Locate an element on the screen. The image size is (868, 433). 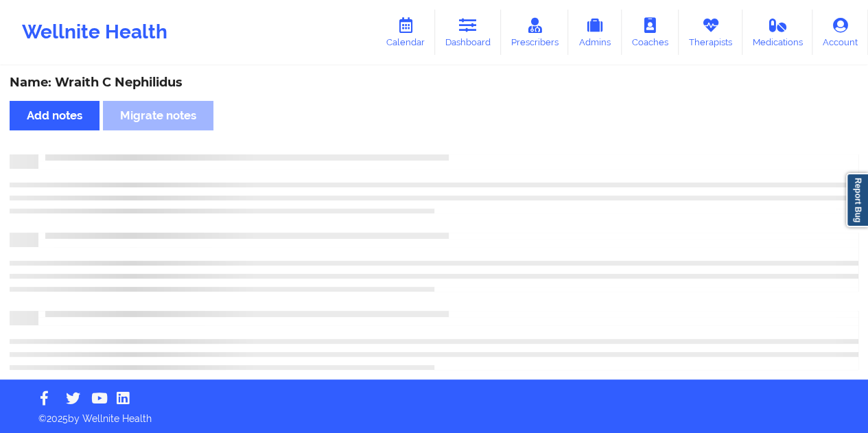
a: Calendar is located at coordinates (406, 32).